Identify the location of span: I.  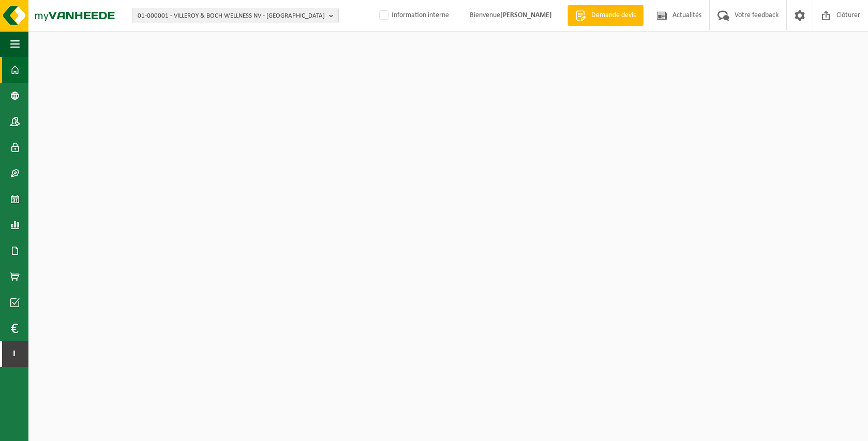
(14, 354).